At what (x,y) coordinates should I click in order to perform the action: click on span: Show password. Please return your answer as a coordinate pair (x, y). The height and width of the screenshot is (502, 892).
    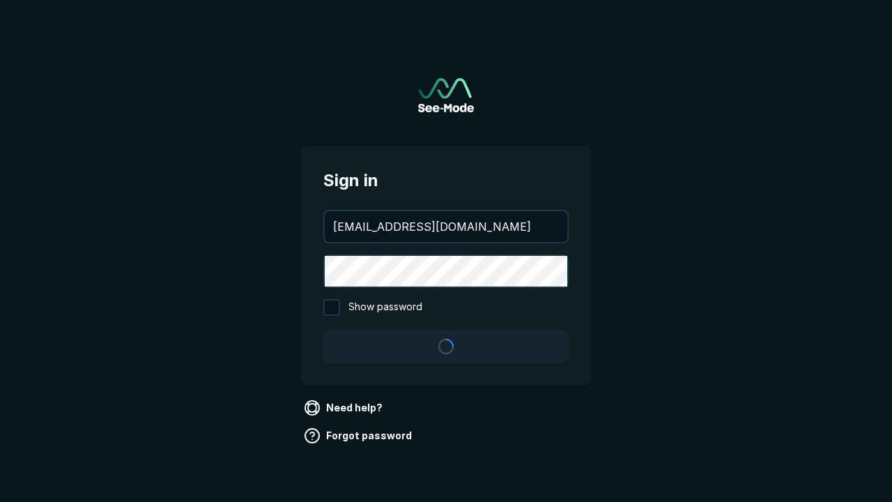
    Looking at the image, I should click on (386, 307).